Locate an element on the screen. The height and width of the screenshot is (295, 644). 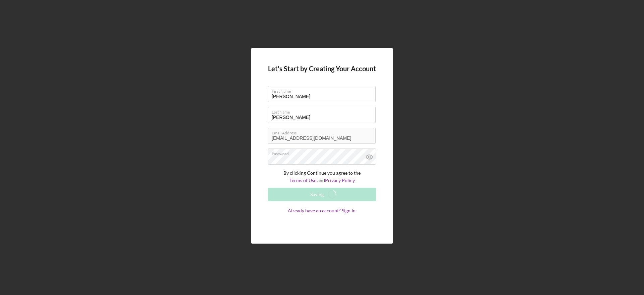
h4: Let's Start by Creating Your Account is located at coordinates (322, 68).